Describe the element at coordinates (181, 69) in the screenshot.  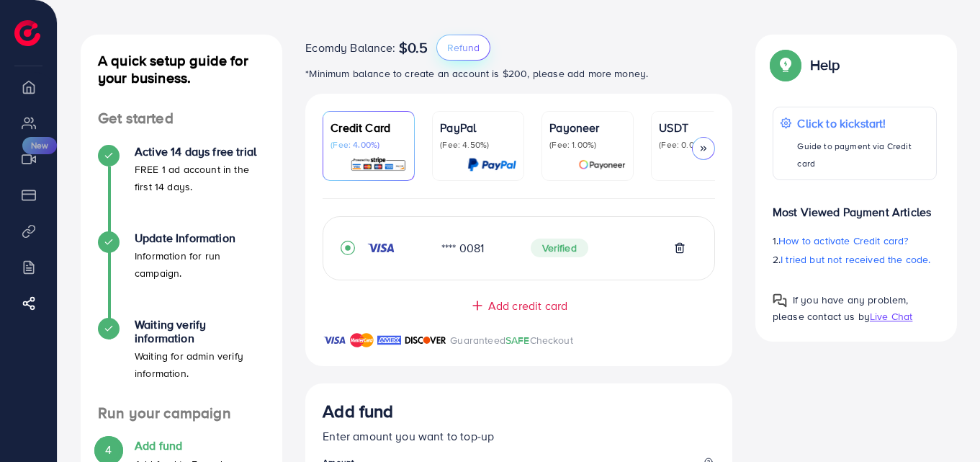
I see `h4: A quick setup guide for your business.` at that location.